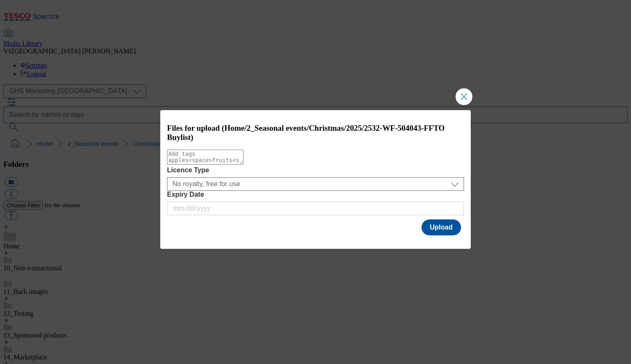  I want to click on button: Upload, so click(442, 227).